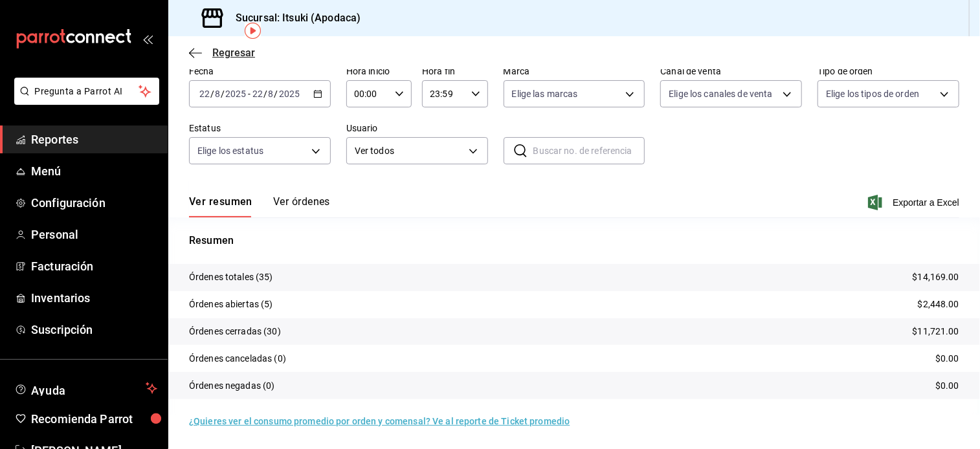 This screenshot has width=980, height=449. I want to click on span: Elige los canales de venta, so click(721, 94).